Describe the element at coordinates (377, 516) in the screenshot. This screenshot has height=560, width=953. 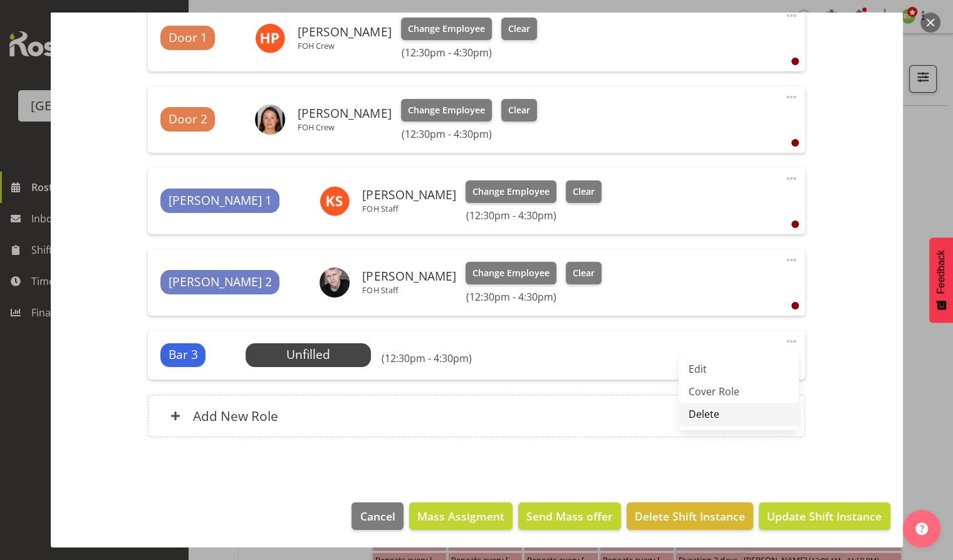
I see `span: Cancel` at that location.